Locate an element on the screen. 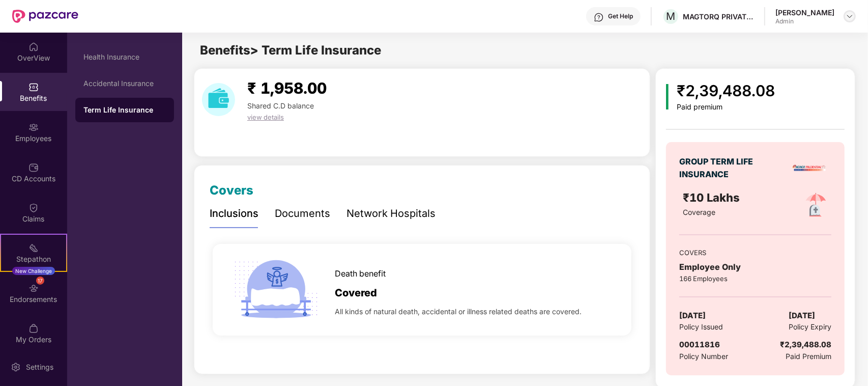 The width and height of the screenshot is (868, 386). span: Benefits > Term Life Insurance is located at coordinates (291, 50).